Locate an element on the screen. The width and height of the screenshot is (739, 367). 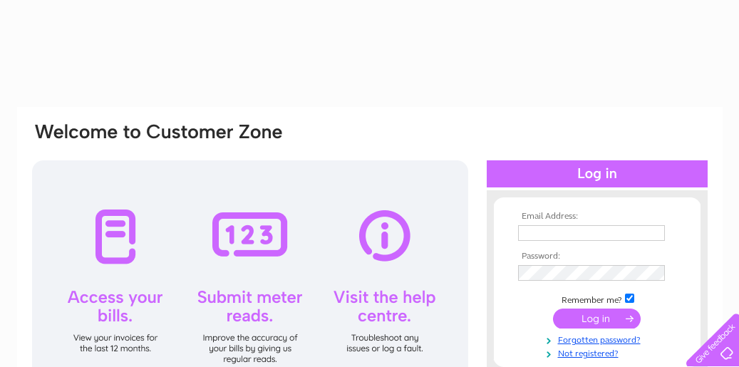
th: Email Address: is located at coordinates (597, 217).